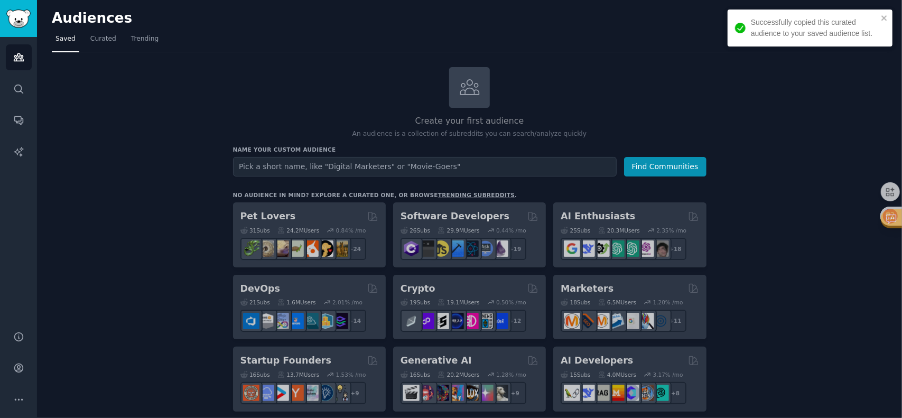  What do you see at coordinates (470, 134) in the screenshot?
I see `p: An audience is a collection of subreddits you can search/analyze quickly` at bounding box center [470, 134].